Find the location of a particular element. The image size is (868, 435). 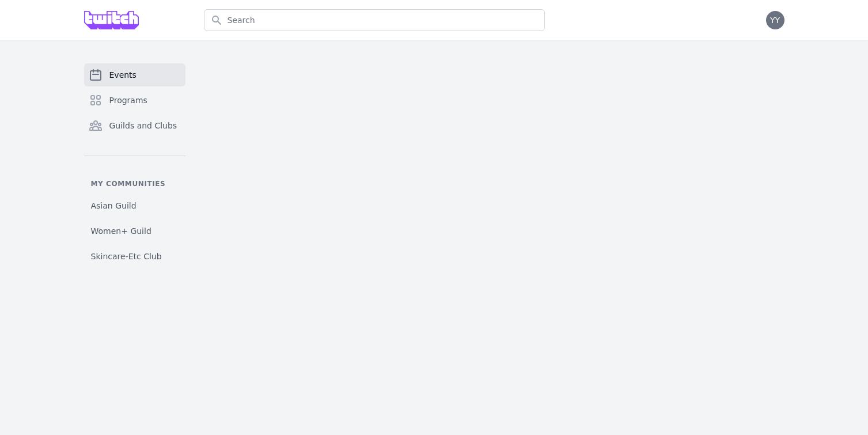

input: Search is located at coordinates (375, 20).